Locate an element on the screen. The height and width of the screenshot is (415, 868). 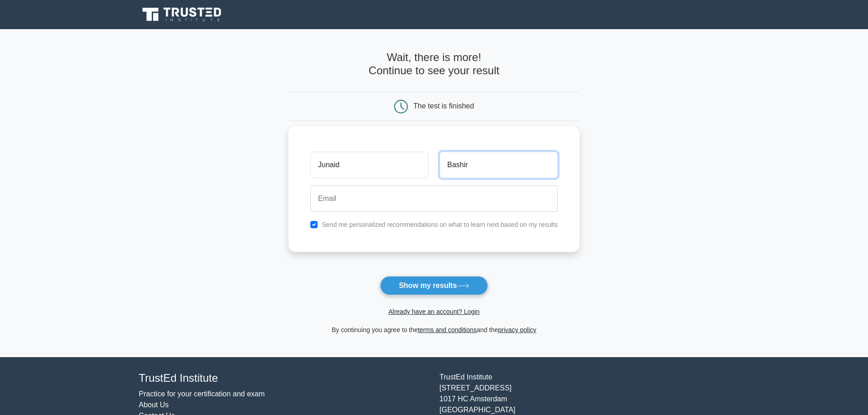
a: Practice for your certification and exam is located at coordinates (202, 393).